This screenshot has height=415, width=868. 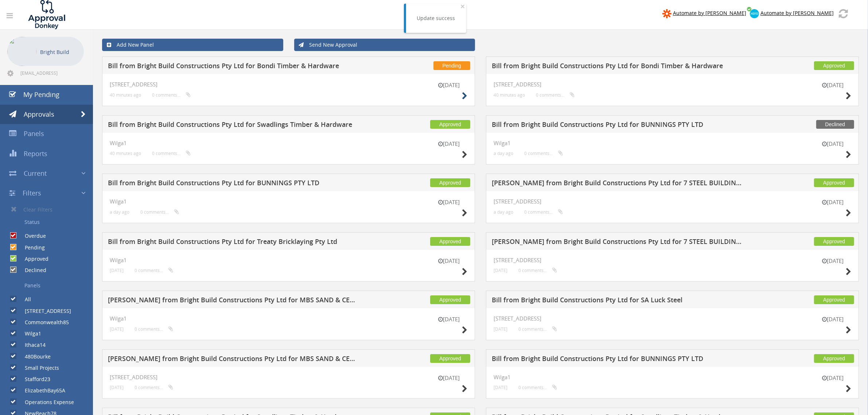 I want to click on label: Wilga1, so click(x=29, y=334).